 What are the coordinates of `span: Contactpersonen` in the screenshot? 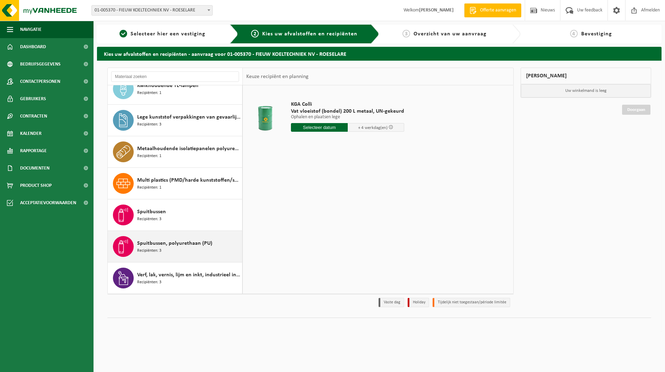 It's located at (40, 81).